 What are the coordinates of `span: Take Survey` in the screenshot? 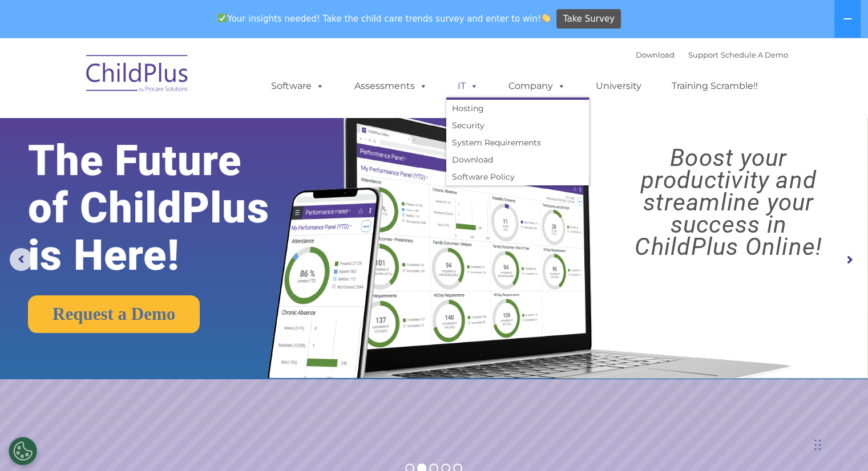 It's located at (589, 19).